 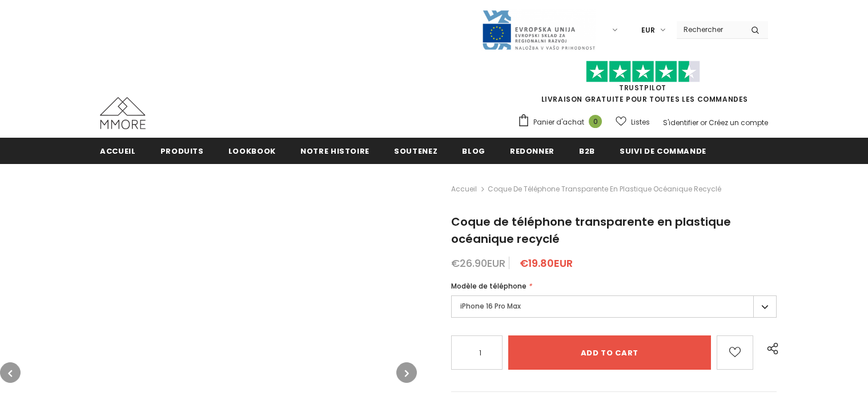 I want to click on a: Lookbook, so click(x=252, y=150).